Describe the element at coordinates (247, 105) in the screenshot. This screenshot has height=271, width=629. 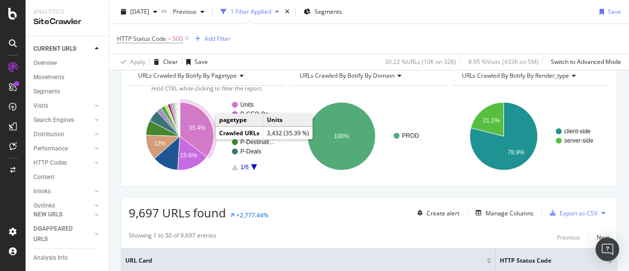
I see `text: Units` at that location.